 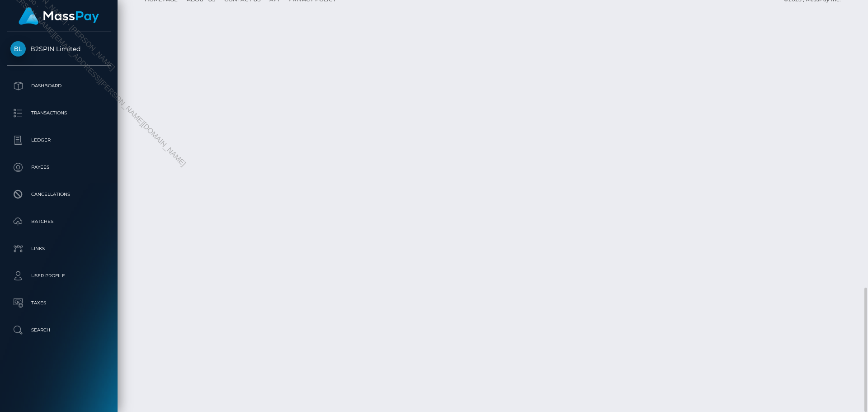 I want to click on a: Cancellations, so click(x=59, y=195).